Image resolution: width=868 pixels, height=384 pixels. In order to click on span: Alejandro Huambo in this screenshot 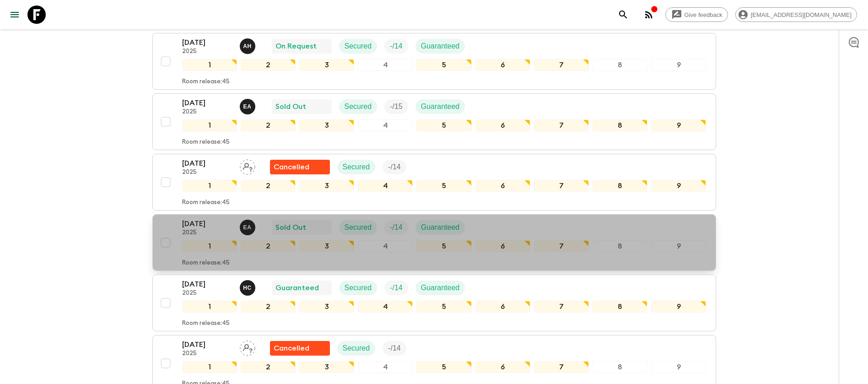, I will do `click(248, 45)`.